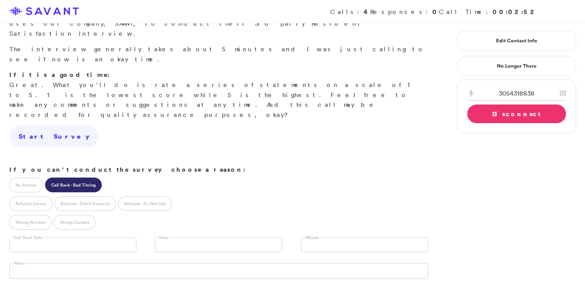 This screenshot has height=305, width=585. What do you see at coordinates (517, 66) in the screenshot?
I see `a: No Longer There` at bounding box center [517, 66].